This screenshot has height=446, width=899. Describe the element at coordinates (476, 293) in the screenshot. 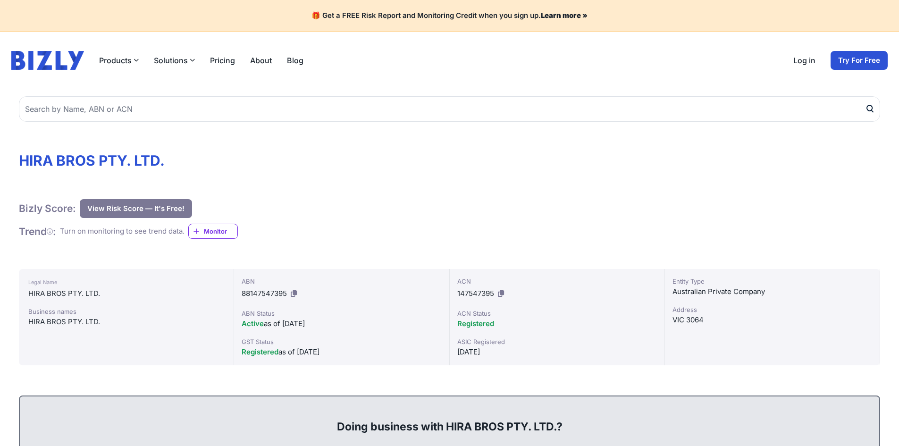

I see `span: 147547395` at that location.